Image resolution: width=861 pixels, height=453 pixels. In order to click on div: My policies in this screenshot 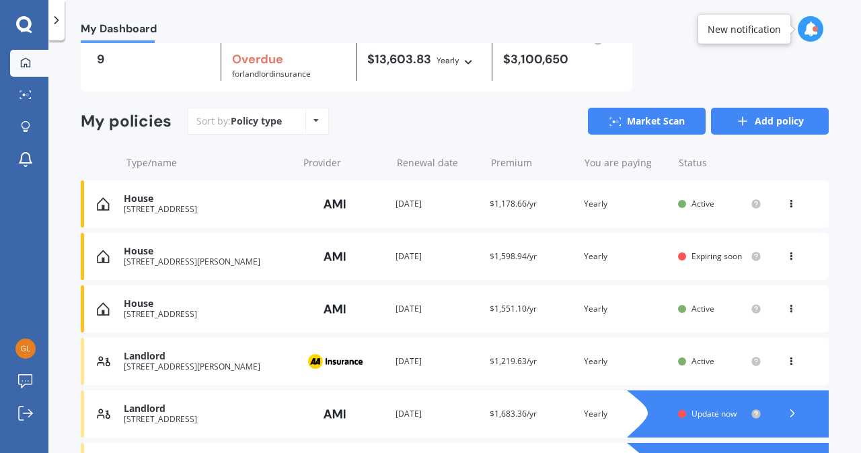, I will do `click(126, 121)`.